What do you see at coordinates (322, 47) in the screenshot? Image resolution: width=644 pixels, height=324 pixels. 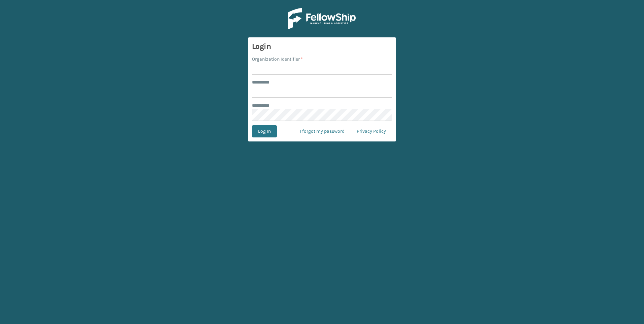 I see `h3: Login` at bounding box center [322, 47].